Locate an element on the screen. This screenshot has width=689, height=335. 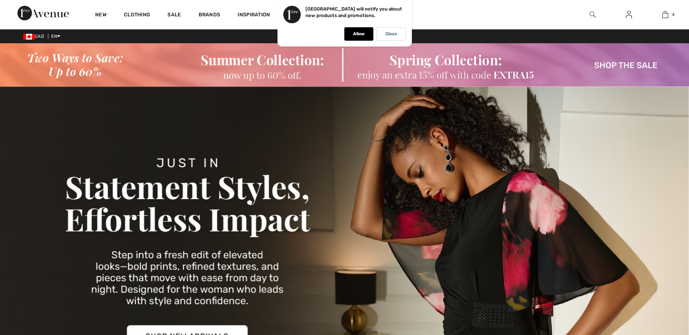
img: search the website is located at coordinates (592, 15).